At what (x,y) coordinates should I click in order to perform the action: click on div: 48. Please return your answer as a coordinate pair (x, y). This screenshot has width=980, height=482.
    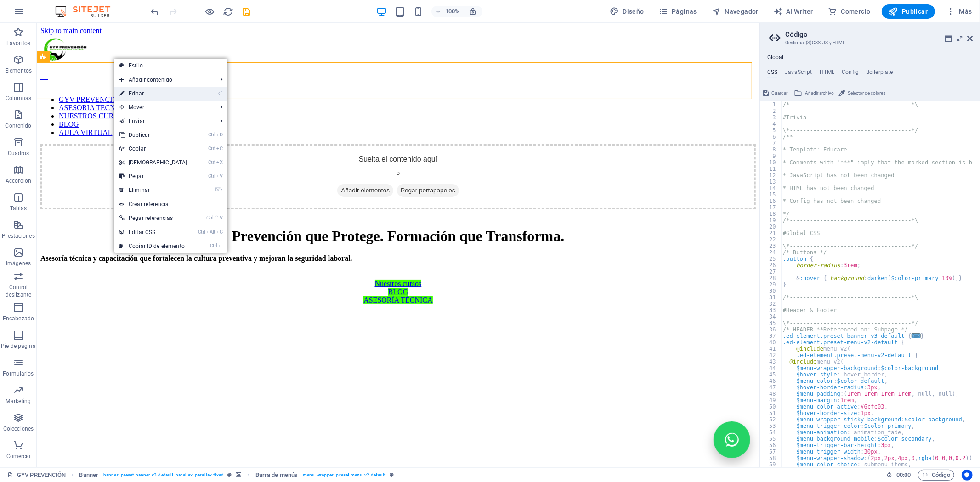
    Looking at the image, I should click on (771, 394).